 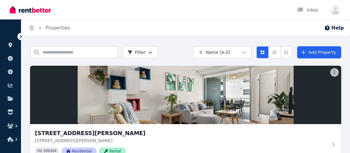 I want to click on a: Add Property, so click(x=319, y=52).